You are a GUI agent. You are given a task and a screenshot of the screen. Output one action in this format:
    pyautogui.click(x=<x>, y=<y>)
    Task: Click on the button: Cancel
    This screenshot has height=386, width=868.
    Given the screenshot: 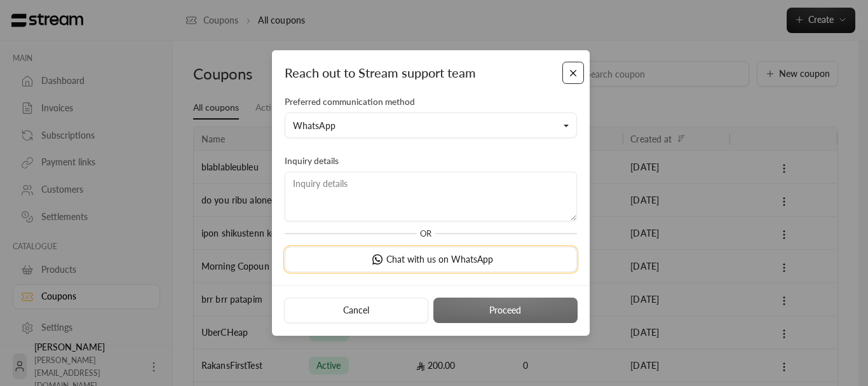 What is the action you would take?
    pyautogui.click(x=356, y=310)
    